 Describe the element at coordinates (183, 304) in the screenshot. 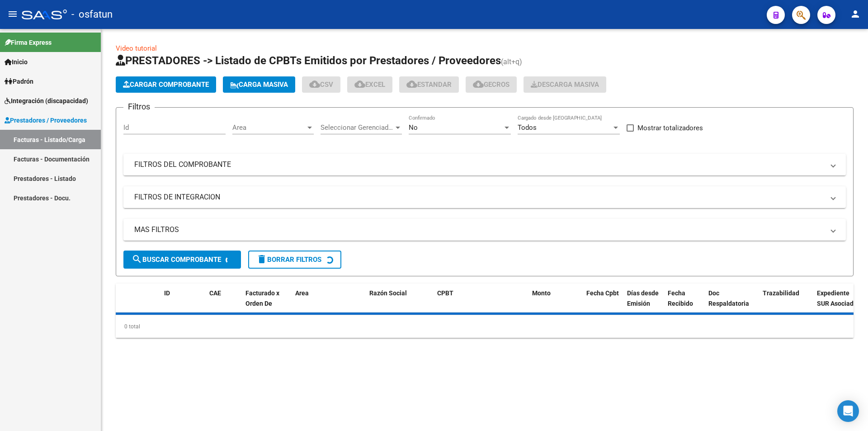

I see `datatable-header-cell: ID` at that location.